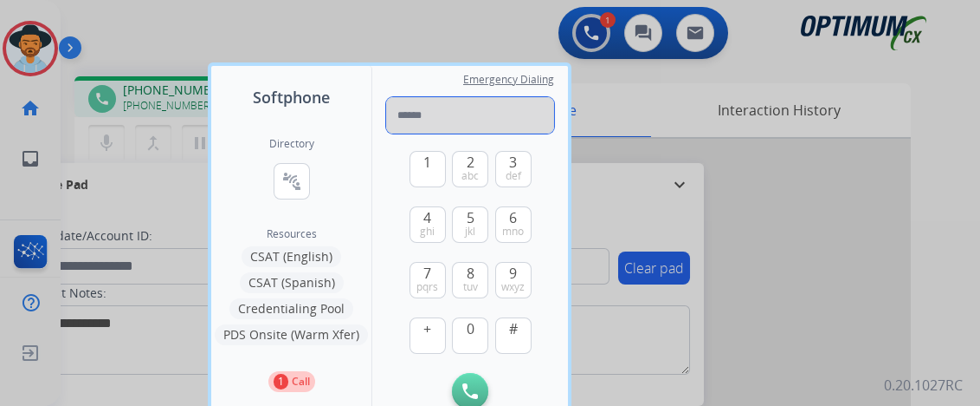 The image size is (980, 406). Describe the element at coordinates (292, 381) in the screenshot. I see `button: 1Call` at that location.